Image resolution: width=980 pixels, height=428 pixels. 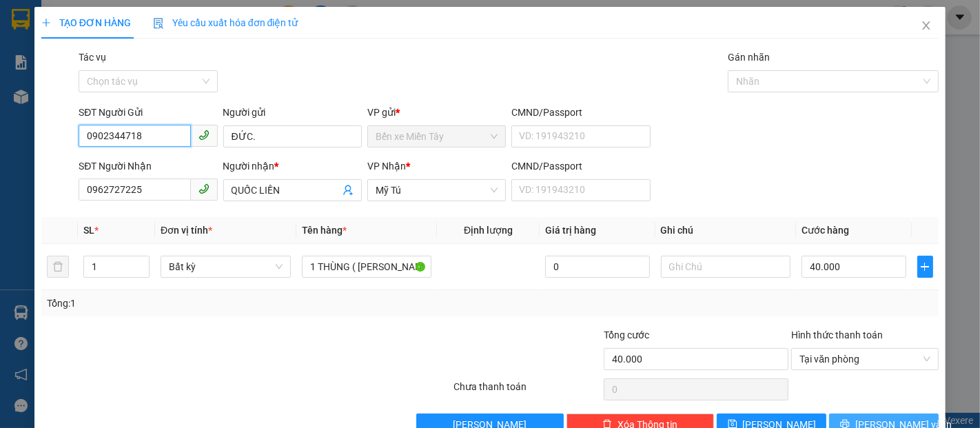 What do you see at coordinates (626, 335) in the screenshot?
I see `span: Tổng cước` at bounding box center [626, 335].